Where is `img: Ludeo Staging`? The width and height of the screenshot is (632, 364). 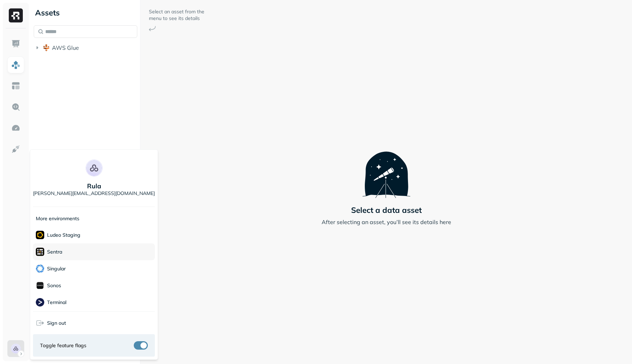
img: Ludeo Staging is located at coordinates (40, 235).